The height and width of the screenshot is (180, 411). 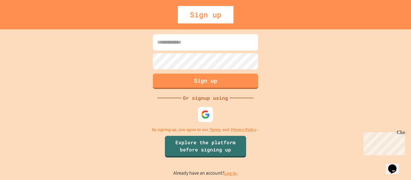 What do you see at coordinates (206, 130) in the screenshot?
I see `p: By signing up, you agree to our and .` at bounding box center [206, 130].